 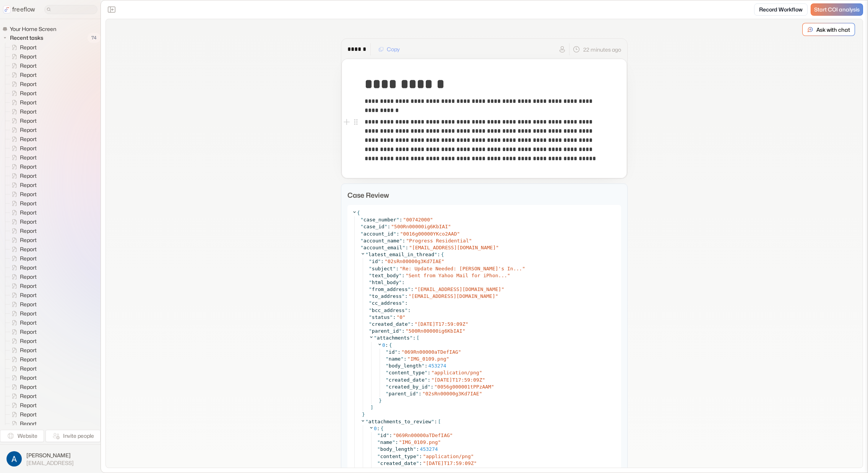 What do you see at coordinates (356, 122) in the screenshot?
I see `button: Open block menu` at bounding box center [356, 122].